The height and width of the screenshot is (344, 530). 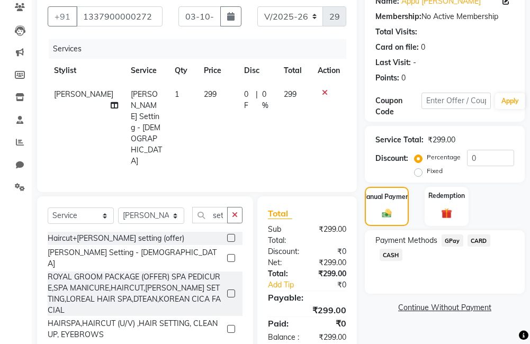 What do you see at coordinates (397, 47) in the screenshot?
I see `div: Card on file:` at bounding box center [397, 47].